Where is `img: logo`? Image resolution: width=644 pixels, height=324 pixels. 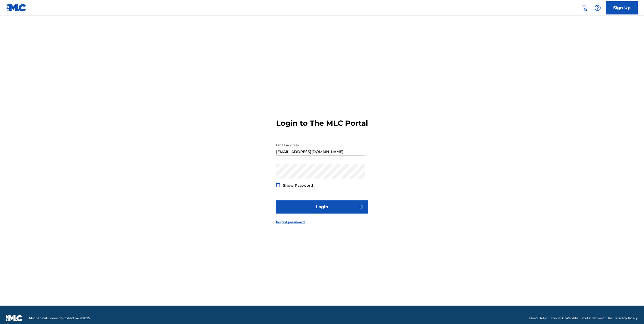
img: logo is located at coordinates (15, 318).